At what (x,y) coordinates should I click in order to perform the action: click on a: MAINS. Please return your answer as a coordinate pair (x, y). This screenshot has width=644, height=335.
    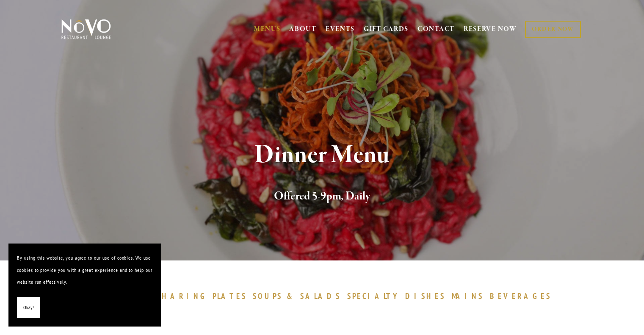
    Looking at the image, I should click on (470, 296).